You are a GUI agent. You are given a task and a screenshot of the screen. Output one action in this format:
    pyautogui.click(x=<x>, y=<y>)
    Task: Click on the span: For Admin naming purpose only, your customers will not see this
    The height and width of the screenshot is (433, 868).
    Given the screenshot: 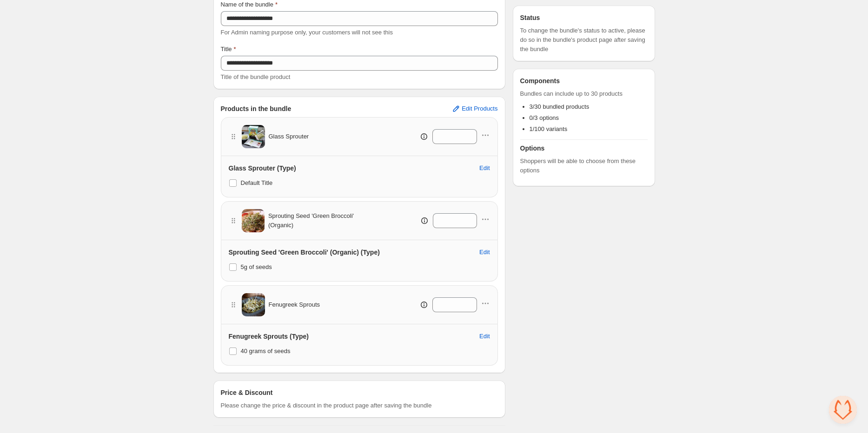 What is the action you would take?
    pyautogui.click(x=307, y=32)
    